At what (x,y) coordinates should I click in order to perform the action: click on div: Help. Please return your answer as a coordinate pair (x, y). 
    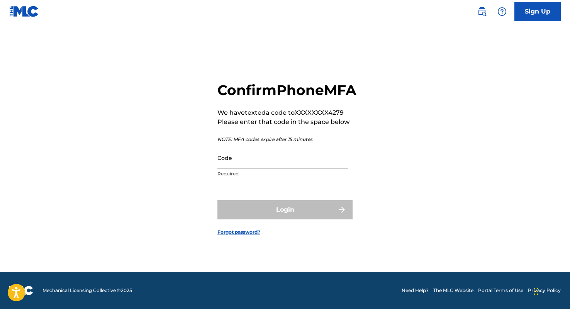
    Looking at the image, I should click on (502, 12).